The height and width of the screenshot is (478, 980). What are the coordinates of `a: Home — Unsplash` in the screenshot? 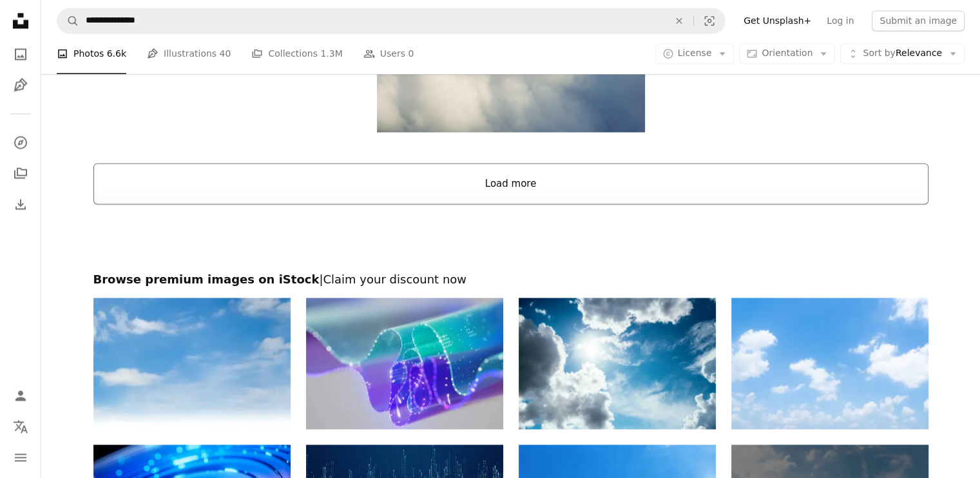 It's located at (21, 22).